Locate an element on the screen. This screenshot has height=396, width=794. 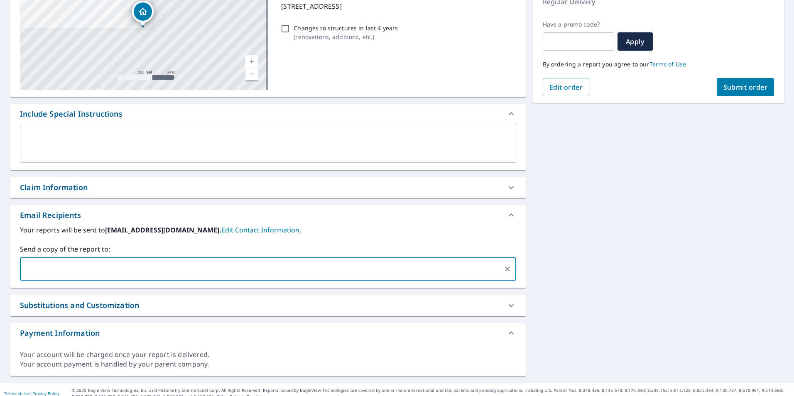
a: Current Level 17, Zoom In is located at coordinates (252, 61).